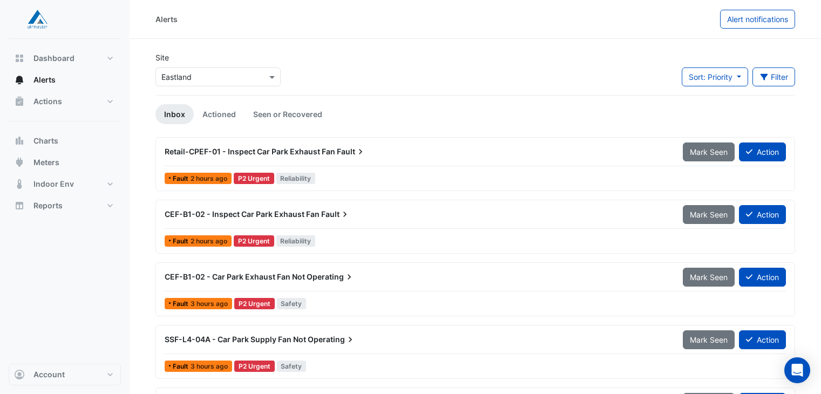 The height and width of the screenshot is (394, 821). I want to click on app-icon: Meters, so click(19, 163).